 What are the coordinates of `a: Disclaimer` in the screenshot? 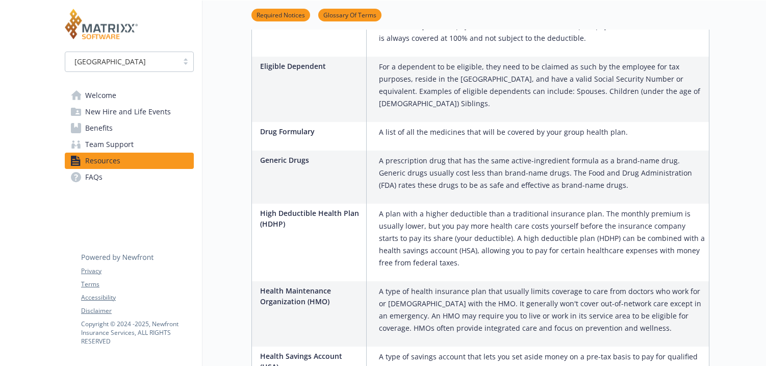 It's located at (137, 311).